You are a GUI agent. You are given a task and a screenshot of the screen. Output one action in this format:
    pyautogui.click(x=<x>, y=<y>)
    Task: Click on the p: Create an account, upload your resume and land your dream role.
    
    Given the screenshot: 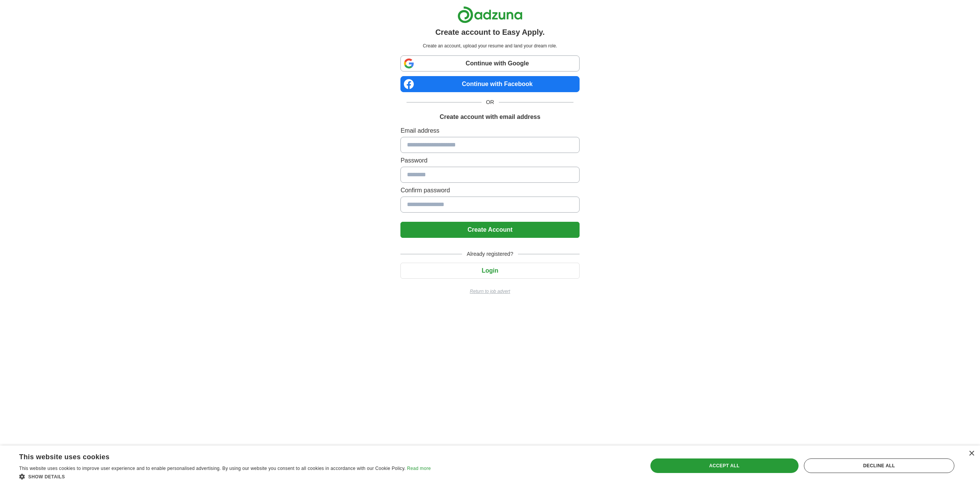 What is the action you would take?
    pyautogui.click(x=490, y=46)
    